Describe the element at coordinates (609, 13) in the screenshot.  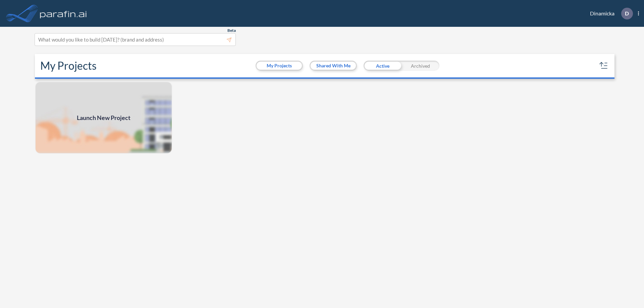
I see `div: Dinamicka` at that location.